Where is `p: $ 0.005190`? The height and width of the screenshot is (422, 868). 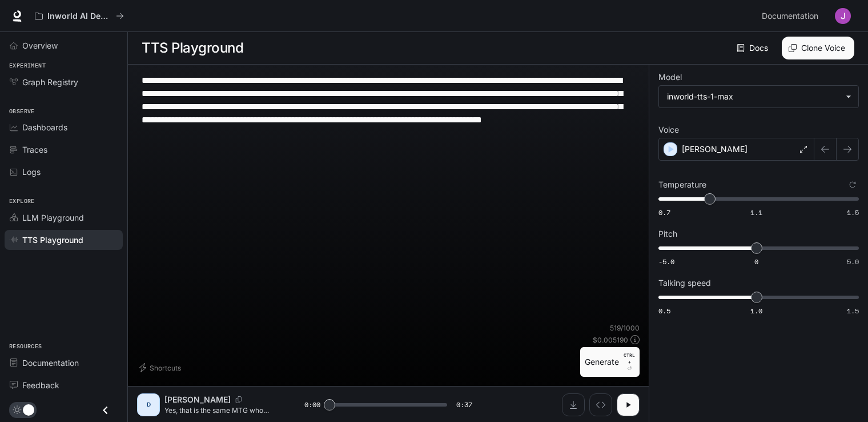
p: $ 0.005190 is located at coordinates (611, 339).